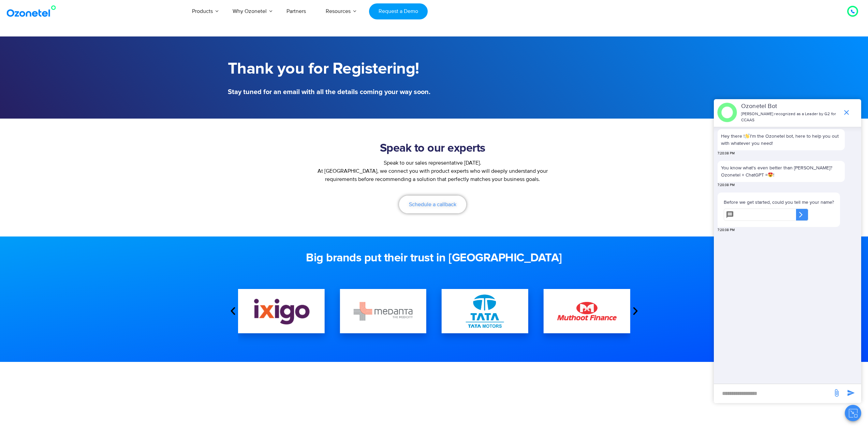  I want to click on h1: Thank you for Registering!, so click(329, 69).